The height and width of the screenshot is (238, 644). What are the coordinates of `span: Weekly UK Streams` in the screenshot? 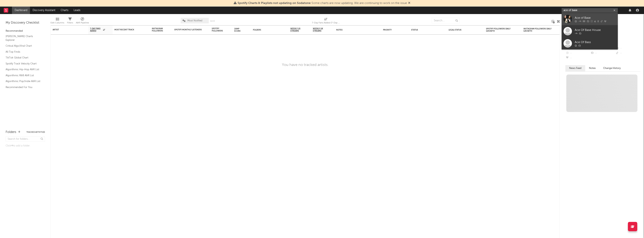 It's located at (319, 30).